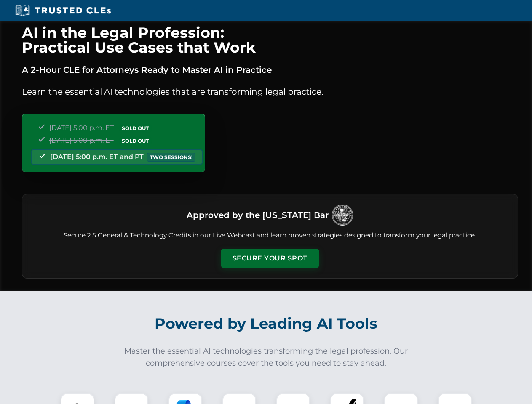  Describe the element at coordinates (270, 40) in the screenshot. I see `h1: AI in the Legal Profession: Practical Use Cases that Work` at that location.